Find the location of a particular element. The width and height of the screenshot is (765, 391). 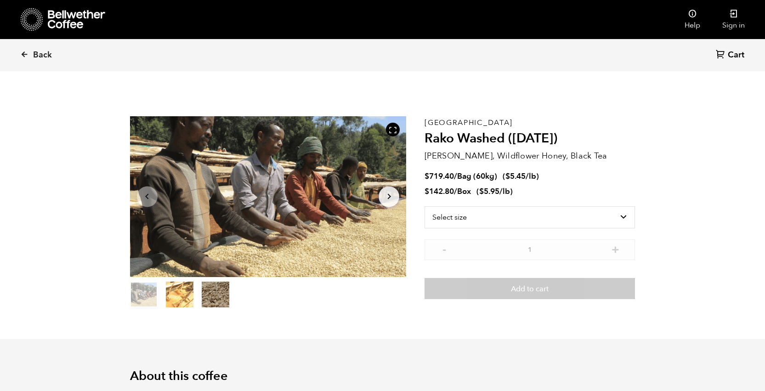

bdi: 142.80 is located at coordinates (439, 191).